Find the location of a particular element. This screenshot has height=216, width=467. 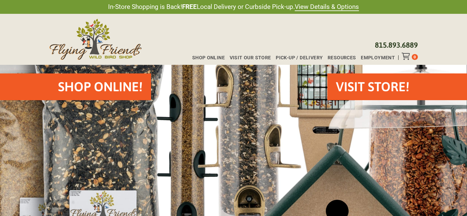

a: Visit Our Store is located at coordinates (248, 58).